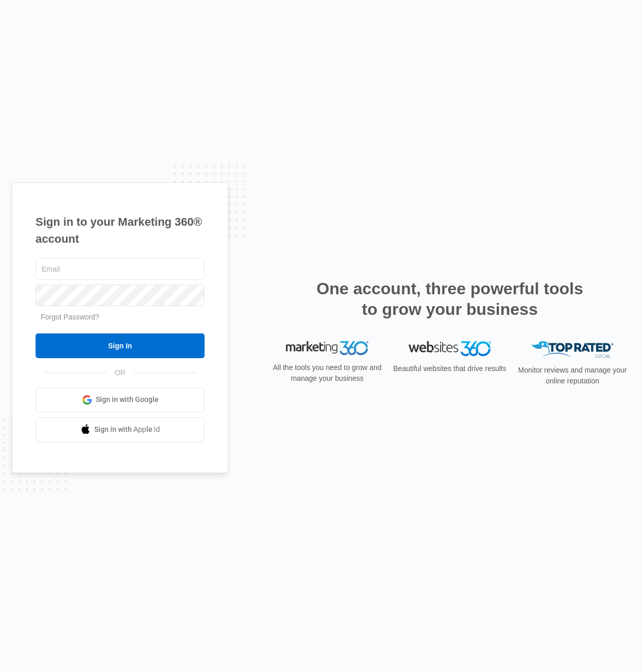 The width and height of the screenshot is (642, 672). Describe the element at coordinates (327, 373) in the screenshot. I see `p: All the tools you need to grow and manage your business` at that location.